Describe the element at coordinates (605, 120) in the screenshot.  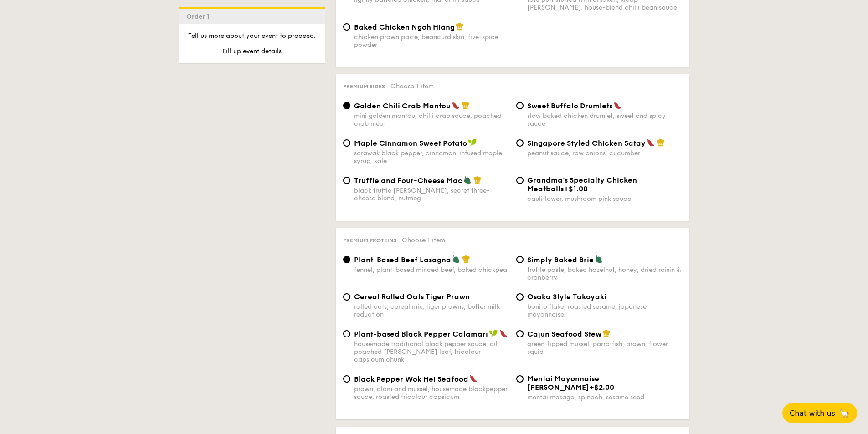
I see `div: slow baked chicken drumlet, sweet and spicy sauce` at that location.